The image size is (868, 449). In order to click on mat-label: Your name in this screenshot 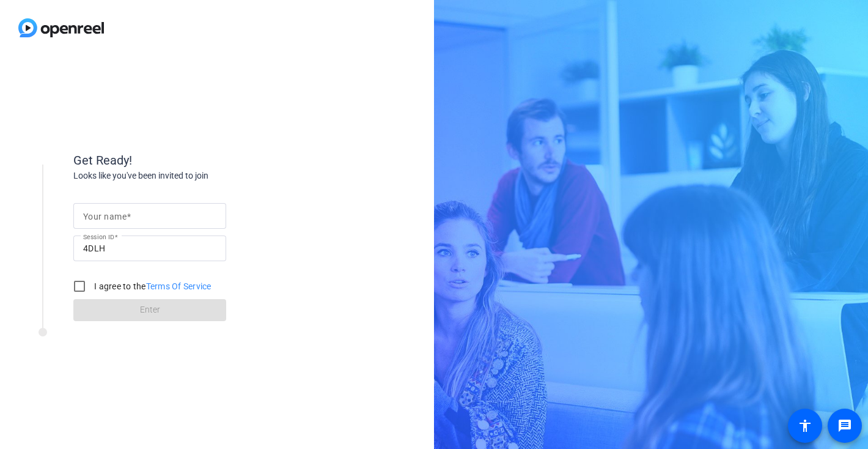, I will do `click(105, 217)`.